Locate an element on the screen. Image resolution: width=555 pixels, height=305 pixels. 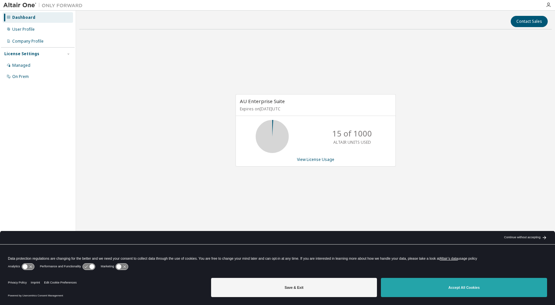
div: Company Profile is located at coordinates (28, 41).